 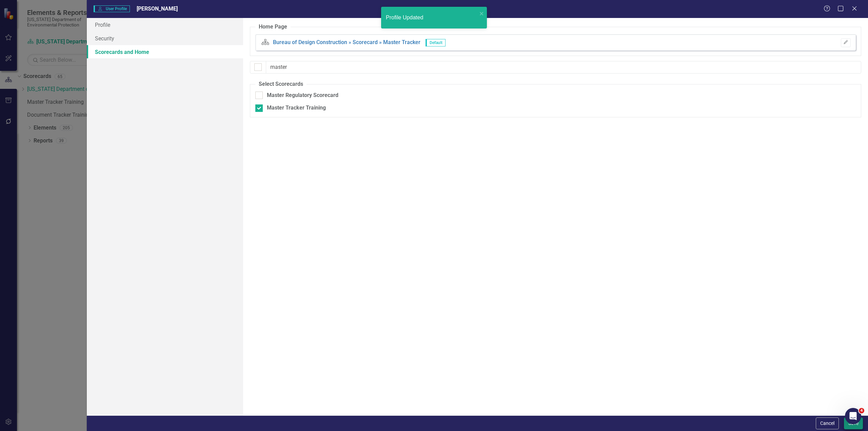 I want to click on button: Please Save To Continue, so click(x=845, y=43).